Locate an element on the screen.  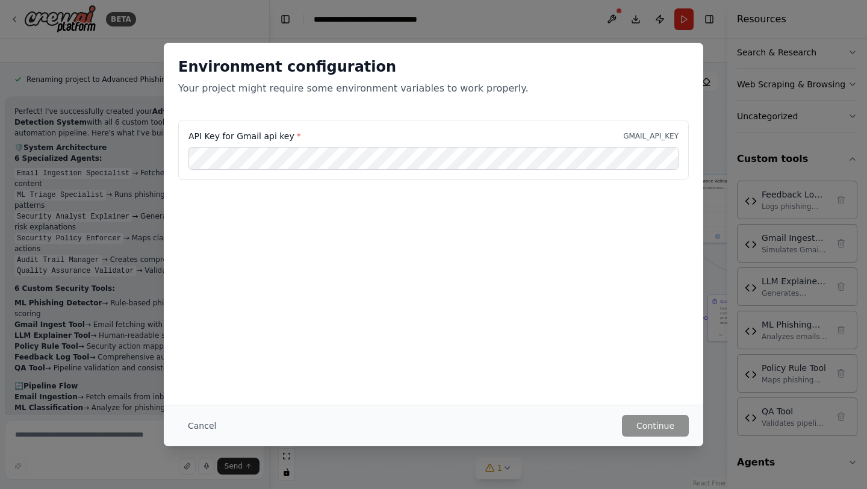
p: GMAIL_API_KEY is located at coordinates (651, 136).